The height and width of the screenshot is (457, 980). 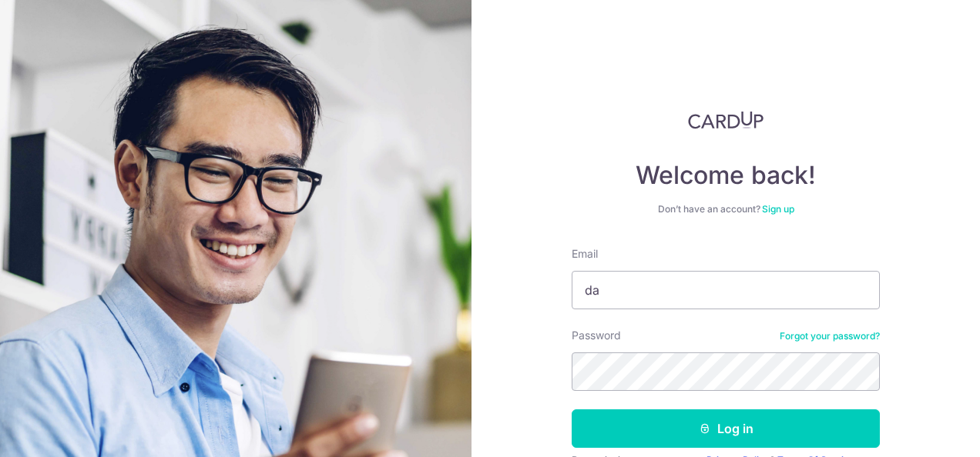 What do you see at coordinates (725, 120) in the screenshot?
I see `img: CardUp Logo` at bounding box center [725, 120].